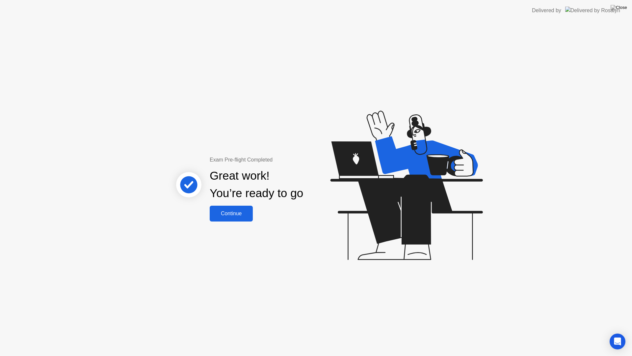 Image resolution: width=632 pixels, height=356 pixels. I want to click on div: Great work! You’re ready to go, so click(257, 184).